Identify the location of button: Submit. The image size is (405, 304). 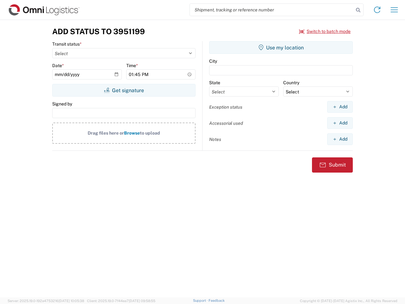
(333, 165).